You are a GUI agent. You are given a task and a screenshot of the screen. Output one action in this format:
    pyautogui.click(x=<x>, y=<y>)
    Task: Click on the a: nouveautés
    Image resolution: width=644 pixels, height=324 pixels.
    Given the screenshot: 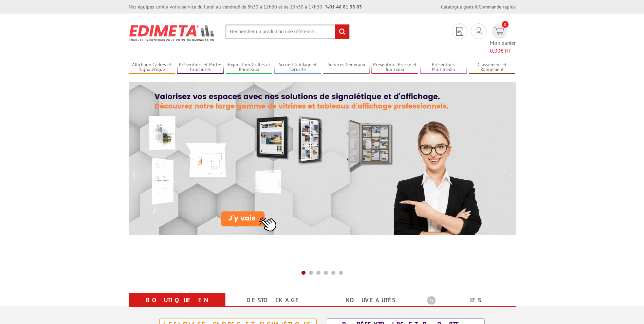 What is the action you would take?
    pyautogui.click(x=371, y=300)
    